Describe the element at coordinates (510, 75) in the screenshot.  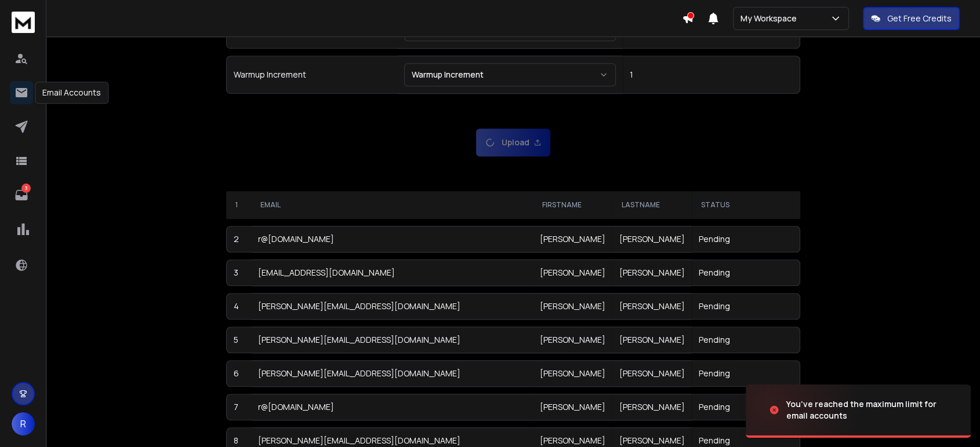
I see `button: Warmup Increment` at that location.